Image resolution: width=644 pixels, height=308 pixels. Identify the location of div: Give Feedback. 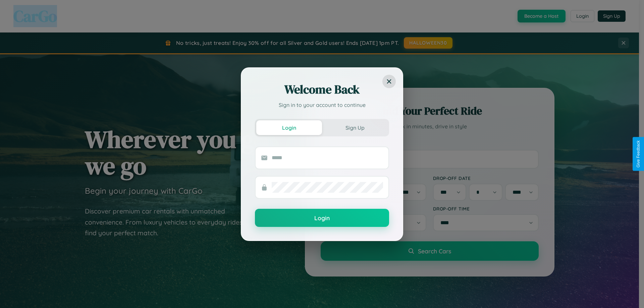
(638, 154).